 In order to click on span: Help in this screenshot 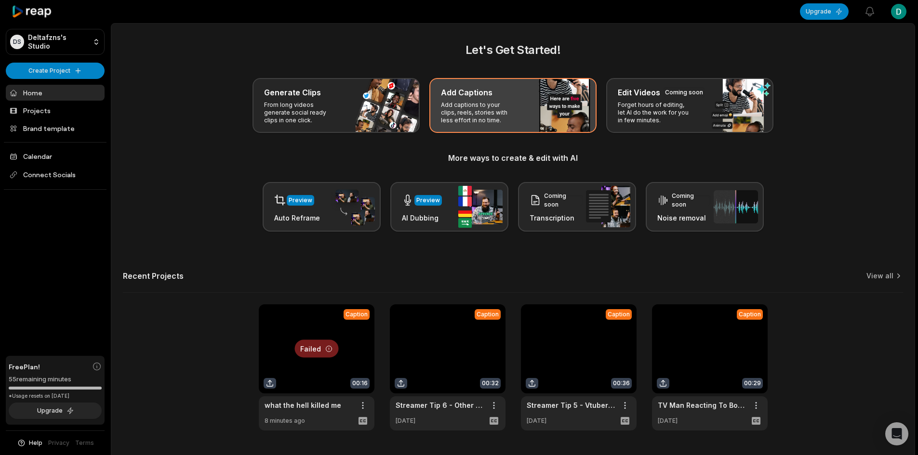, I will do `click(36, 443)`.